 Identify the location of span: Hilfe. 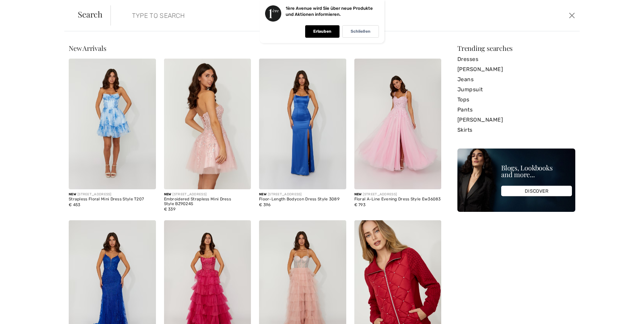
(22, 8).